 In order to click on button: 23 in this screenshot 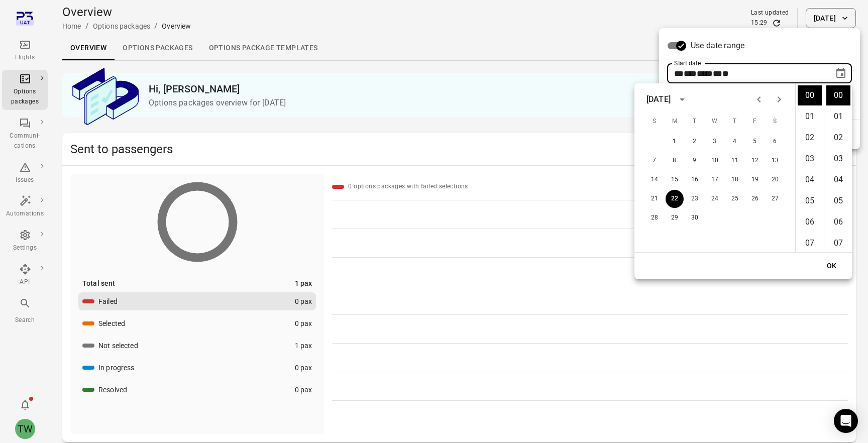, I will do `click(694, 199)`.